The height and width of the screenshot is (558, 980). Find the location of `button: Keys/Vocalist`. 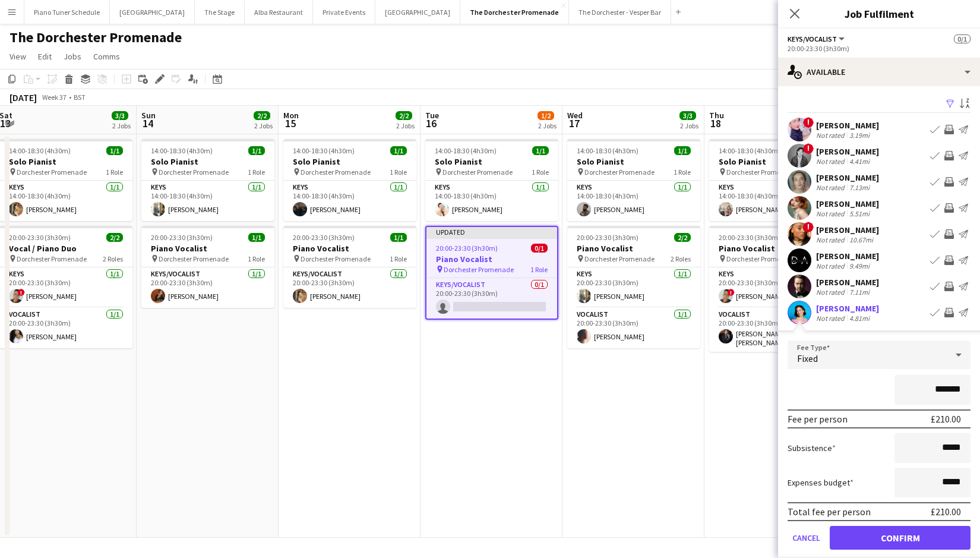

button: Keys/Vocalist is located at coordinates (816, 39).